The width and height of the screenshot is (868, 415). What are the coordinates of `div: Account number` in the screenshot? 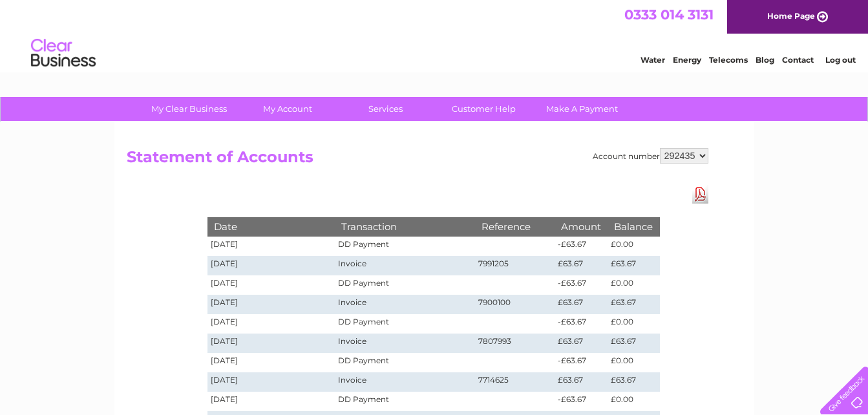 It's located at (650, 156).